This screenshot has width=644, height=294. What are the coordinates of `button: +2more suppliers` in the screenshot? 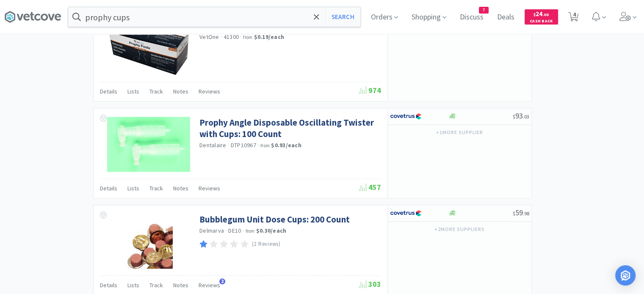 It's located at (459, 230).